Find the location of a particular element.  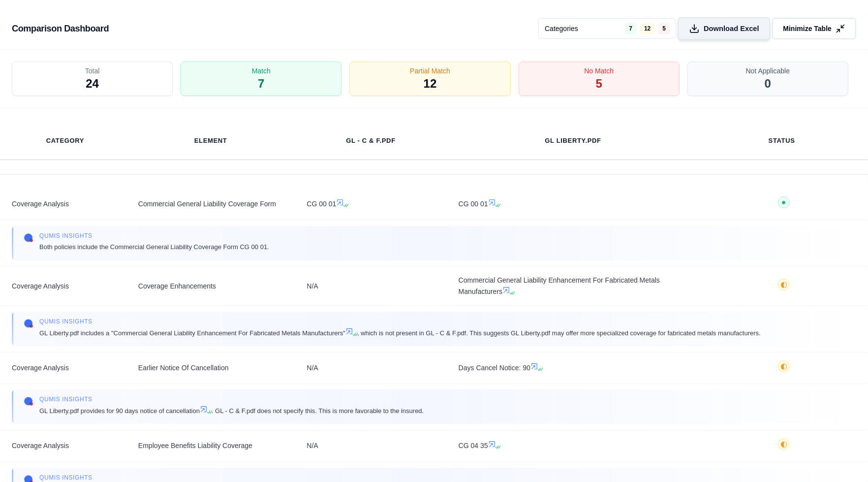

span: Not Applicable is located at coordinates (768, 71).